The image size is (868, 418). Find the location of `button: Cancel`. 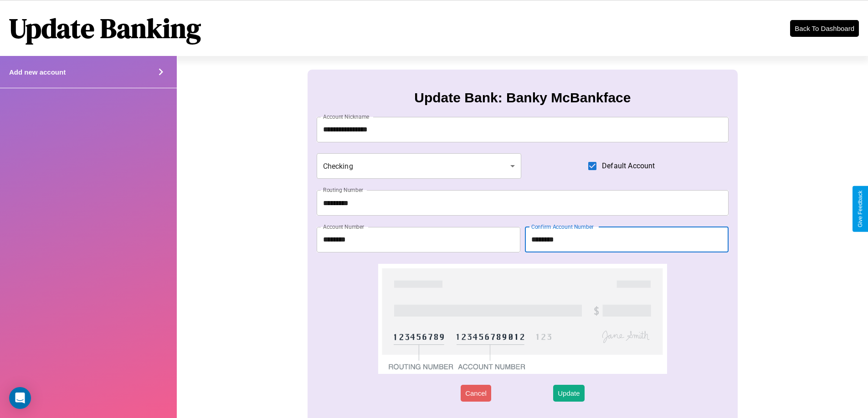

button: Cancel is located at coordinates (475, 393).